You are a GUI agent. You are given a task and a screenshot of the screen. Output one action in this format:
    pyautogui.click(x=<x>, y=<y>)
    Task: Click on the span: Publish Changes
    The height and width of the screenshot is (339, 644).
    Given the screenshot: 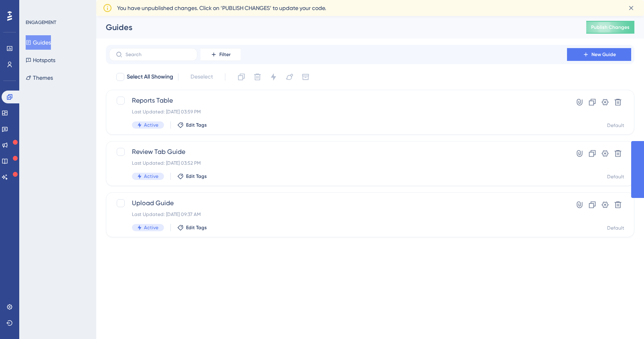 What is the action you would take?
    pyautogui.click(x=610, y=27)
    